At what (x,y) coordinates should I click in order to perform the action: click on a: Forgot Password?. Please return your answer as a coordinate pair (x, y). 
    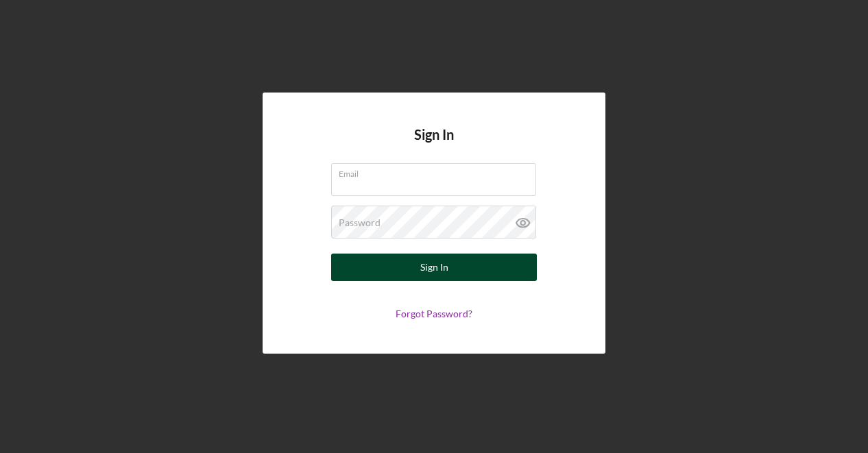
    Looking at the image, I should click on (434, 313).